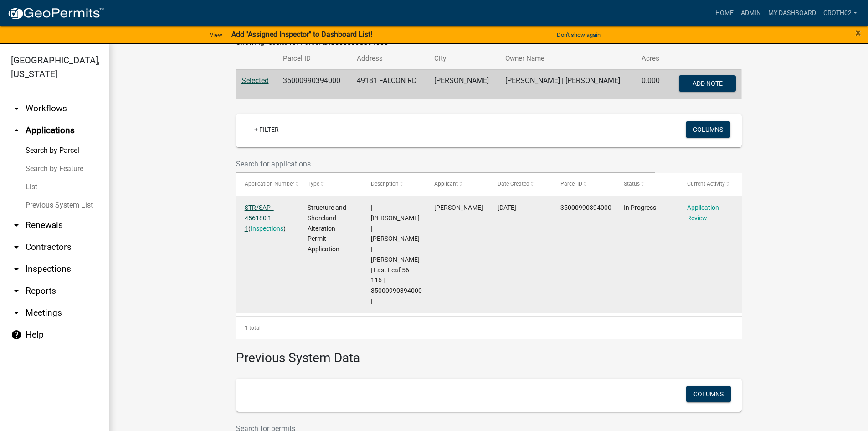  Describe the element at coordinates (267, 129) in the screenshot. I see `a: + Filter` at that location.